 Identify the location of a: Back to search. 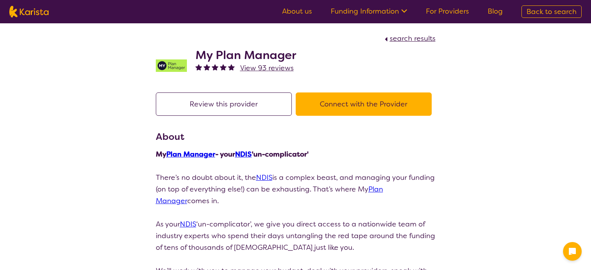
(551, 12).